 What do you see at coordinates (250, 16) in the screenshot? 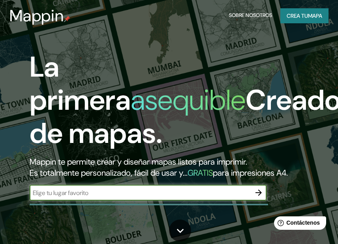
I see `button: Sobre nosotros` at bounding box center [250, 16].